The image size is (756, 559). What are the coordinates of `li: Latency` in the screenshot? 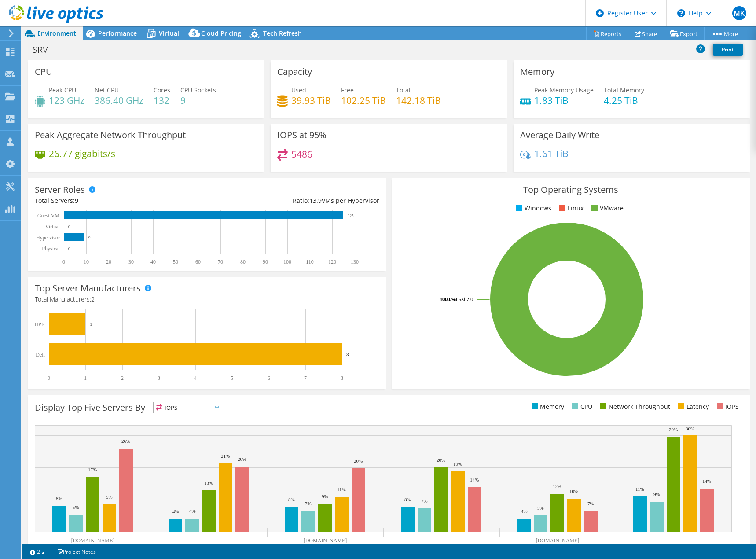 It's located at (692, 407).